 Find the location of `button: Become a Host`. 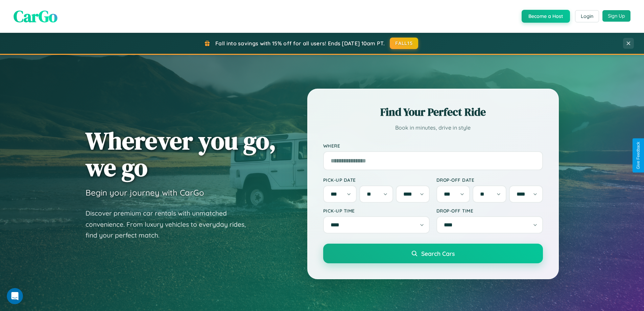

button: Become a Host is located at coordinates (546, 17).